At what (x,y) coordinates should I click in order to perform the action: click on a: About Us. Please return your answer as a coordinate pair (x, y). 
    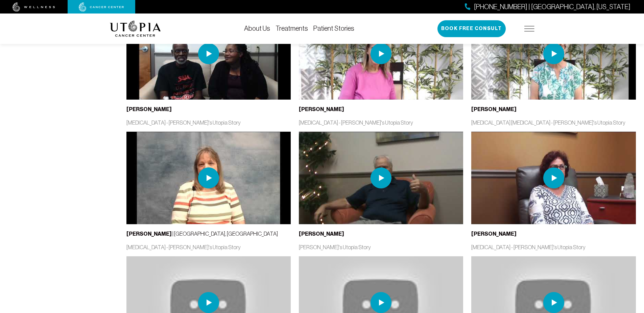
    Looking at the image, I should click on (257, 28).